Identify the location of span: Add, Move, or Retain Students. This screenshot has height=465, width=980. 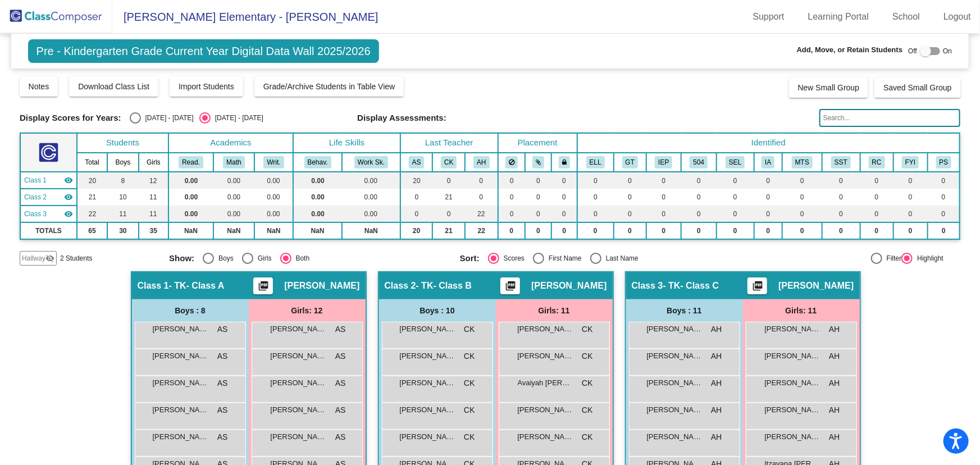
(850, 50).